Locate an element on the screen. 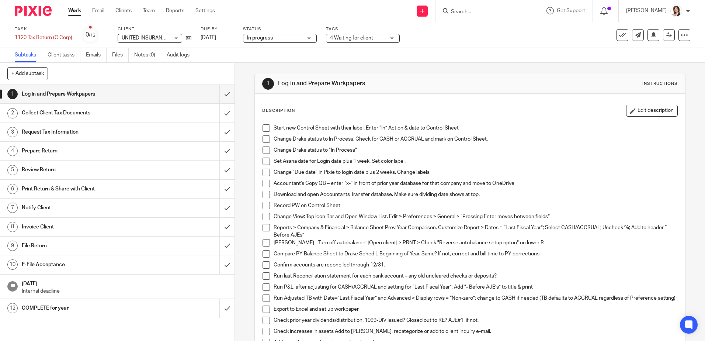 The image size is (705, 341). label: Tags is located at coordinates (363, 29).